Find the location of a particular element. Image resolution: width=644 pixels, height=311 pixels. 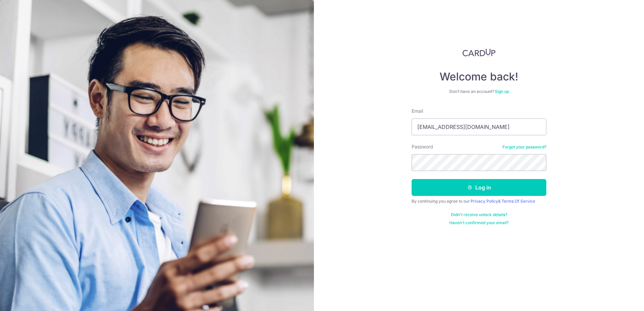

a: Haven't confirmed your email? is located at coordinates (479, 223).